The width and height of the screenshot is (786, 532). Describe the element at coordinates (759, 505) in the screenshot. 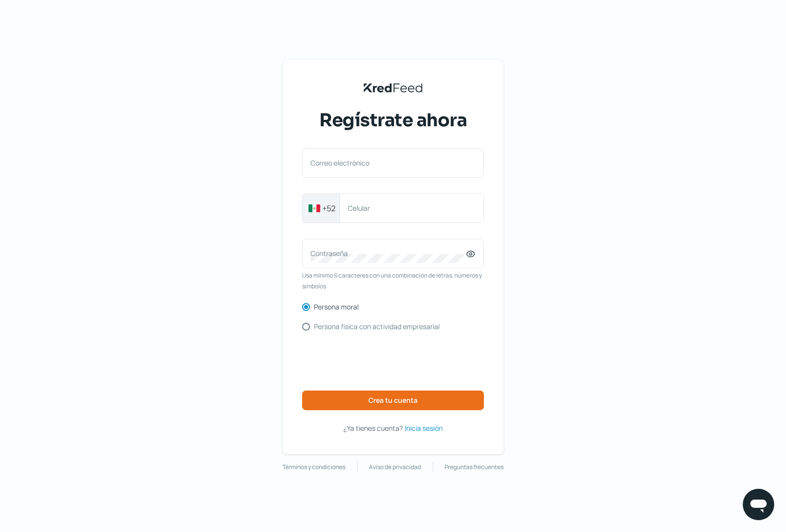

I see `img: chatIcon` at that location.